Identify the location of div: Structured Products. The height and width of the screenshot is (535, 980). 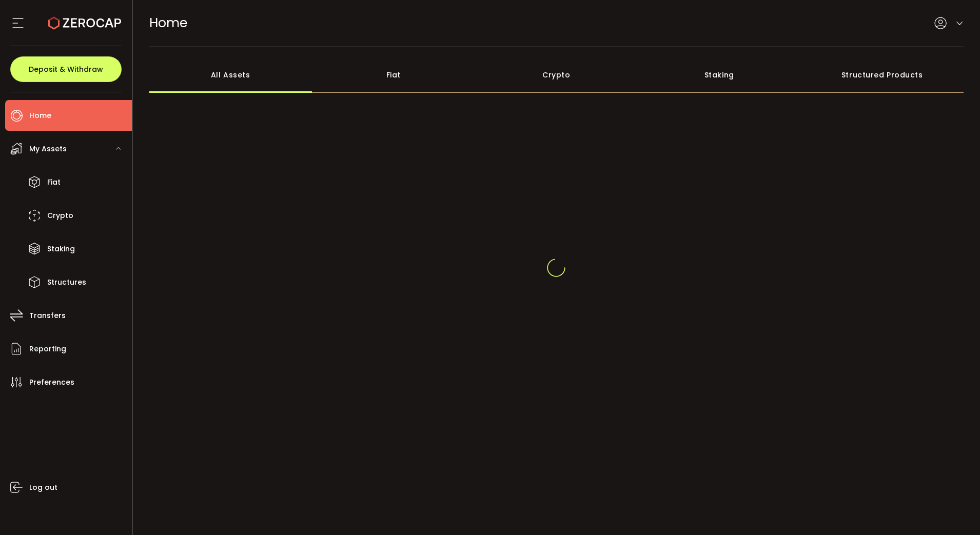
(883, 75).